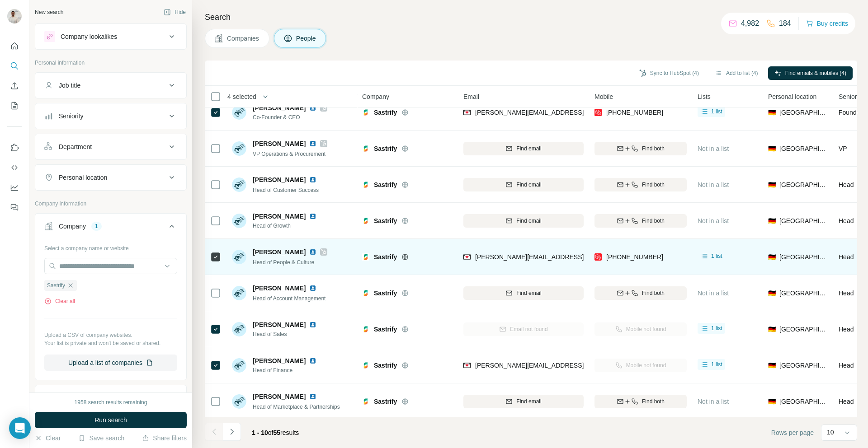 The width and height of the screenshot is (868, 448). Describe the element at coordinates (530, 17) in the screenshot. I see `h4: Search` at that location.